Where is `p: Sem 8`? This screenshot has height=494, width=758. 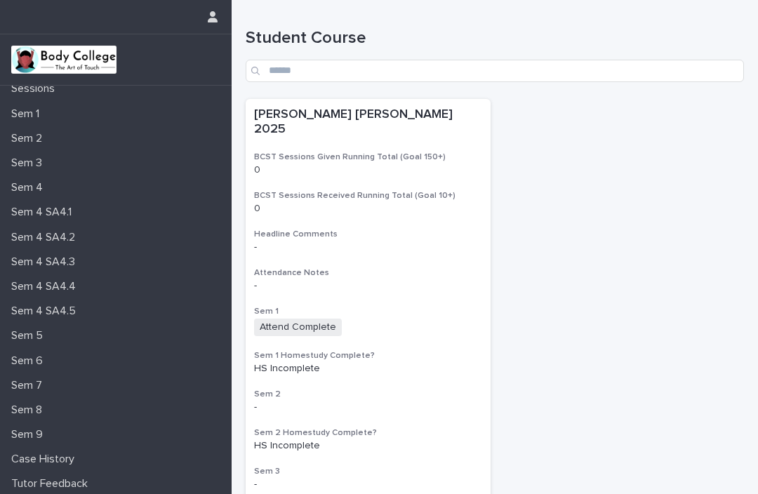 p: Sem 8 is located at coordinates (29, 410).